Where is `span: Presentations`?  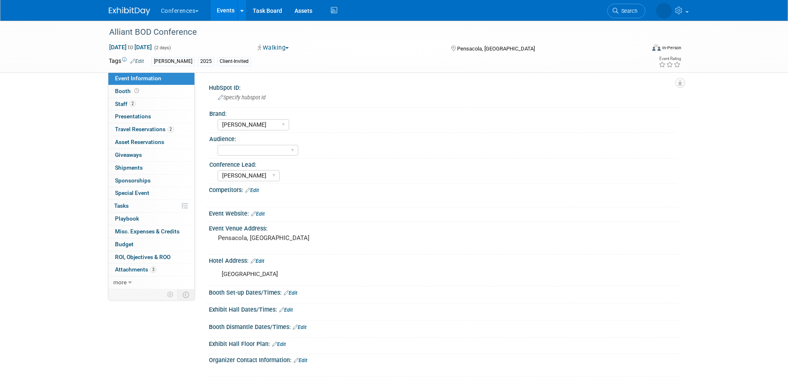
span: Presentations is located at coordinates (133, 116).